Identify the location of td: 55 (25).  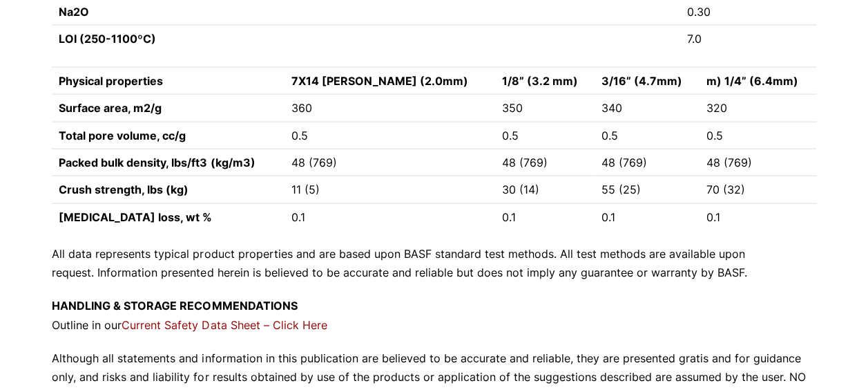
(647, 190).